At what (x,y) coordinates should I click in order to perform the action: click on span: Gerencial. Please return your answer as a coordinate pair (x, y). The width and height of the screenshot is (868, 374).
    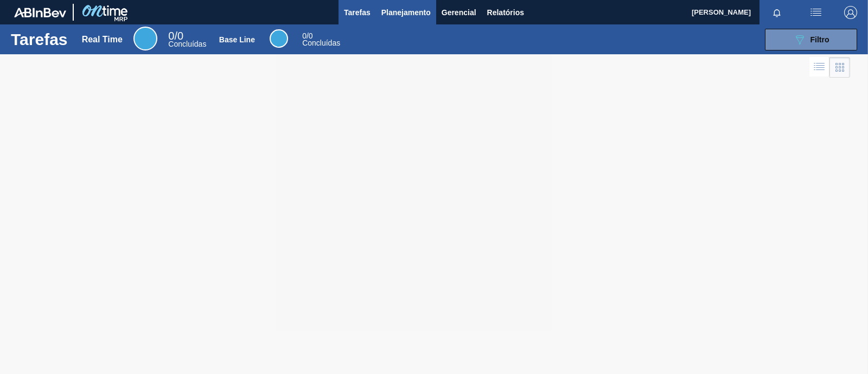
    Looking at the image, I should click on (459, 13).